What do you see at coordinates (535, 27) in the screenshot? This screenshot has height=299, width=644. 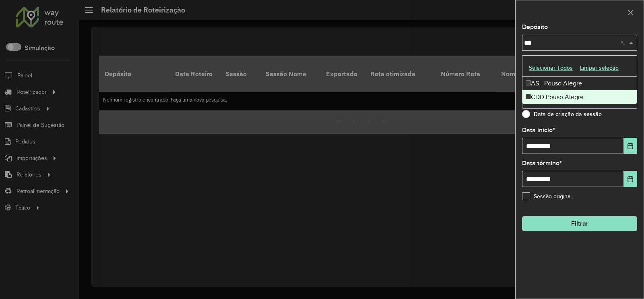 I see `label: Depósito` at bounding box center [535, 27].